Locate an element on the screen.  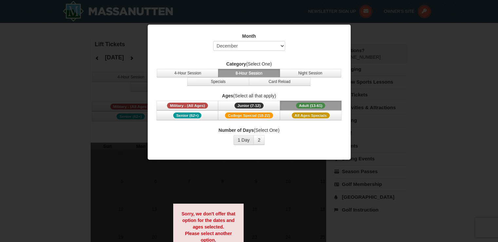
button: Night Session is located at coordinates (310, 73).